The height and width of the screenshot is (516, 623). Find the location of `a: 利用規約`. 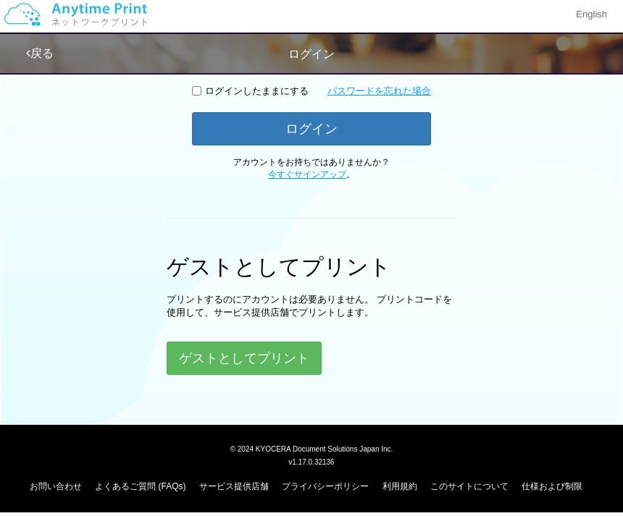

a: 利用規約 is located at coordinates (400, 490).